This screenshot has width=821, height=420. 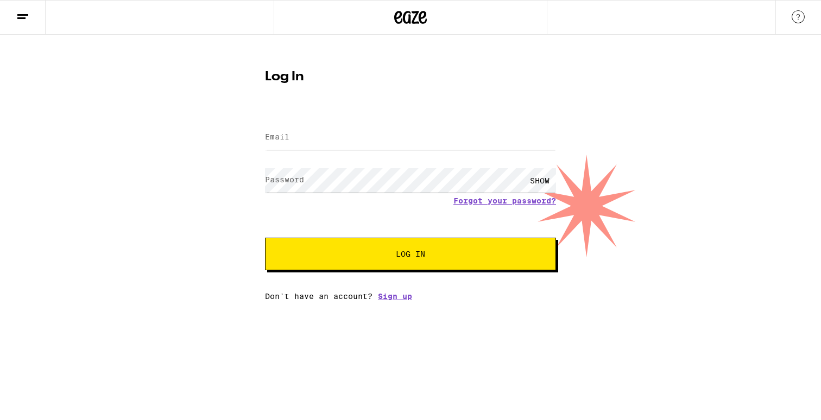 I want to click on button: Log In, so click(x=411, y=254).